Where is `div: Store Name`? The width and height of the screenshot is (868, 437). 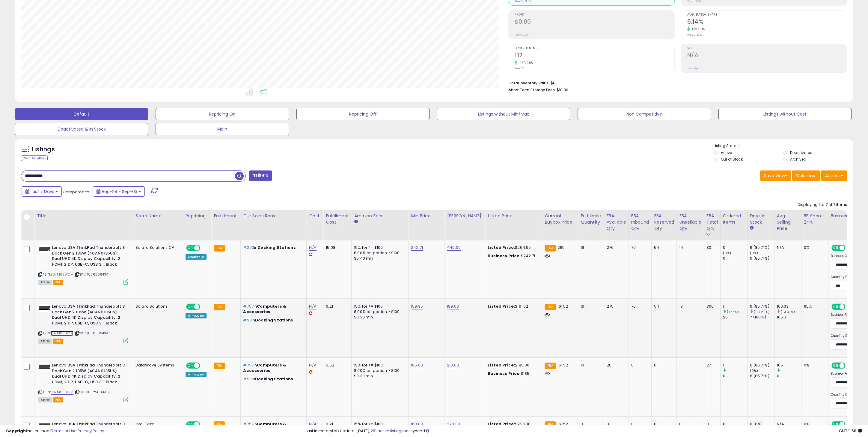 div: Store Name is located at coordinates (158, 216).